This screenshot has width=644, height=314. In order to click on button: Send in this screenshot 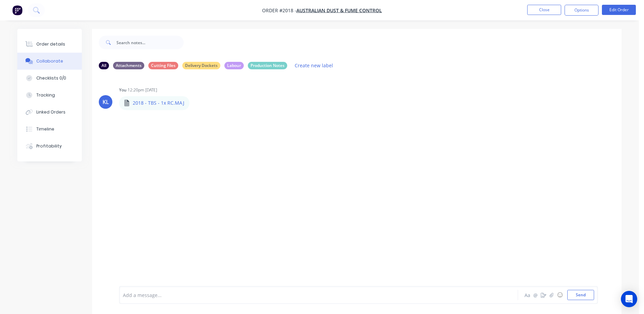, I will do `click(580, 295)`.